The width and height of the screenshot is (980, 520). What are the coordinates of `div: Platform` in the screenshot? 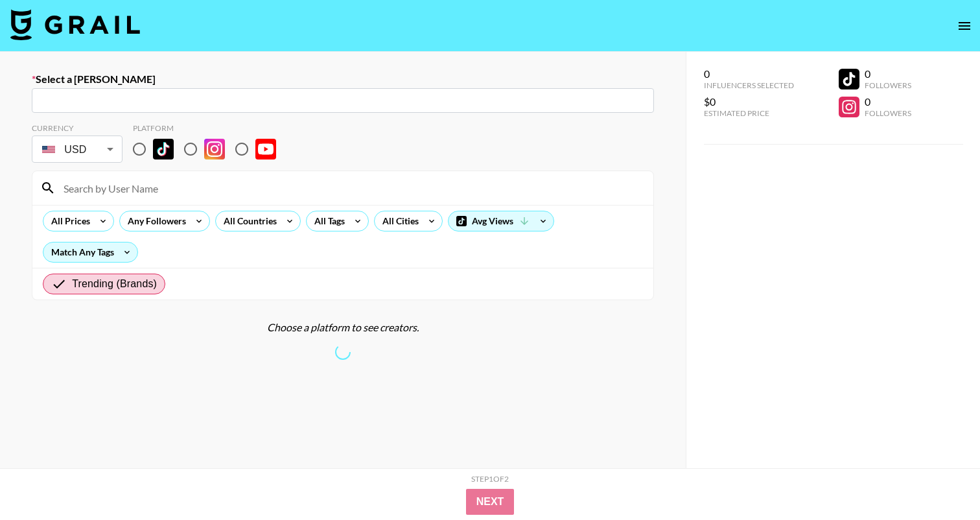 It's located at (210, 128).